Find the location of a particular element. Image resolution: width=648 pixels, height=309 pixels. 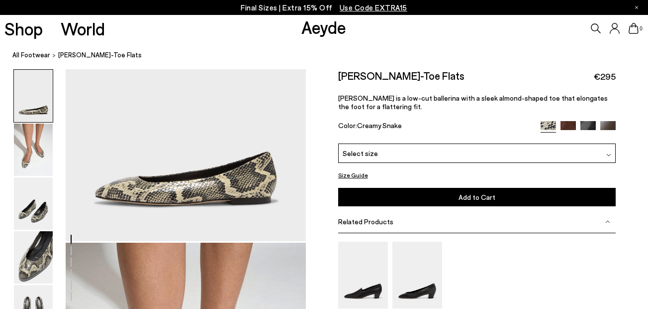

a: Shop is located at coordinates (23, 28).